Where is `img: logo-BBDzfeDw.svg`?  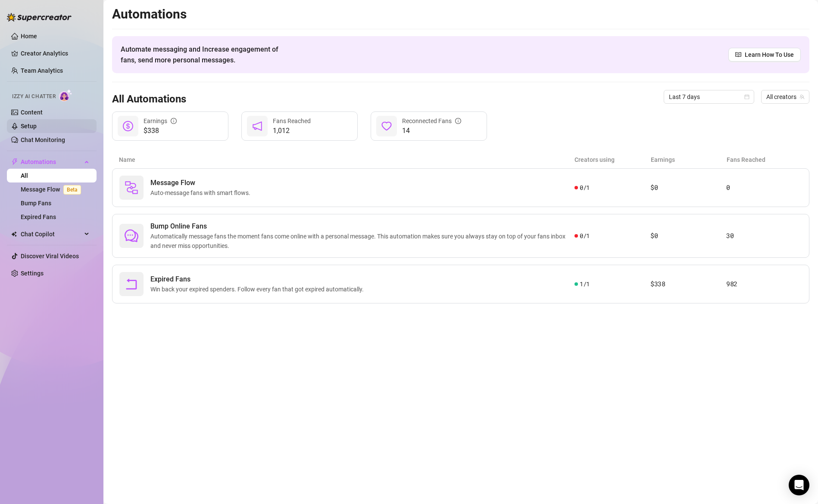
img: logo-BBDzfeDw.svg is located at coordinates (39, 17).